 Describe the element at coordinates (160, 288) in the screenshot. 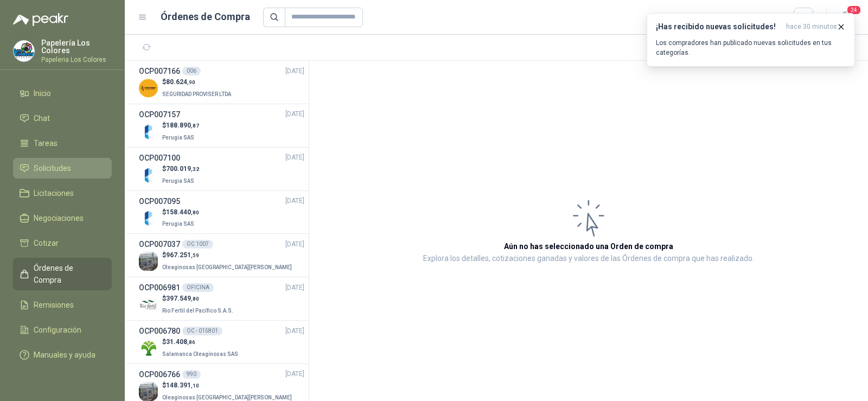

I see `h3: OCP006981` at that location.